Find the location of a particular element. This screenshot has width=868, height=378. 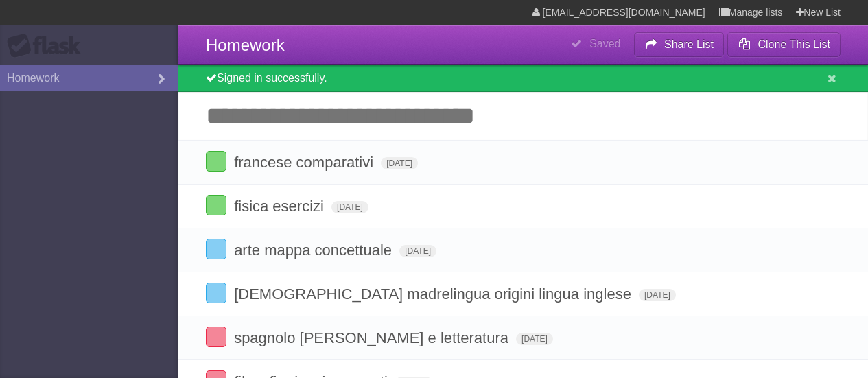

div: Signed in successfully. is located at coordinates (522, 78).